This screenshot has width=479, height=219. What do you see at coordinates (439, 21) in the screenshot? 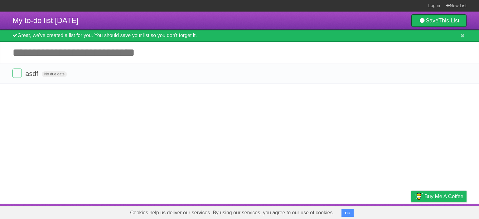
I see `a: SaveThis List` at bounding box center [439, 21].